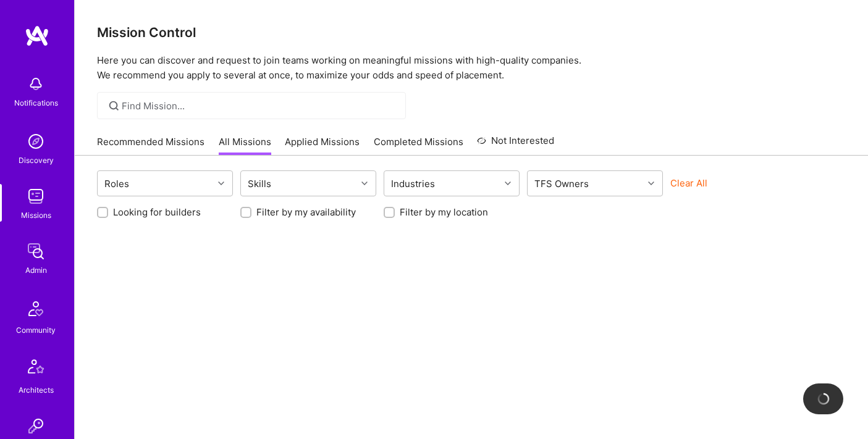  Describe the element at coordinates (36, 160) in the screenshot. I see `div: Discovery` at that location.